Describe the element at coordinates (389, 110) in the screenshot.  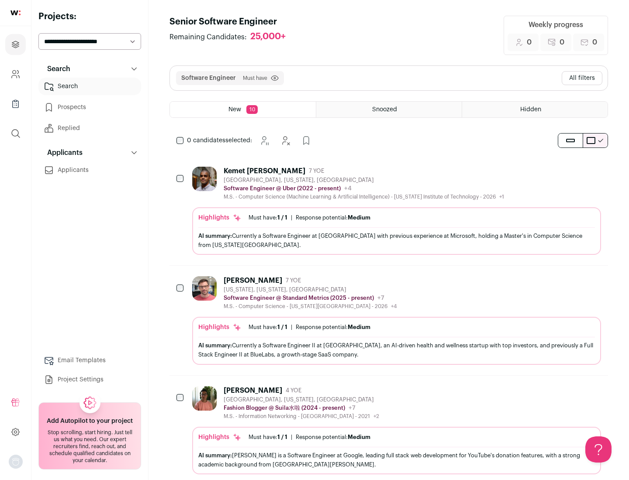
I see `a: Snoozed` at that location.